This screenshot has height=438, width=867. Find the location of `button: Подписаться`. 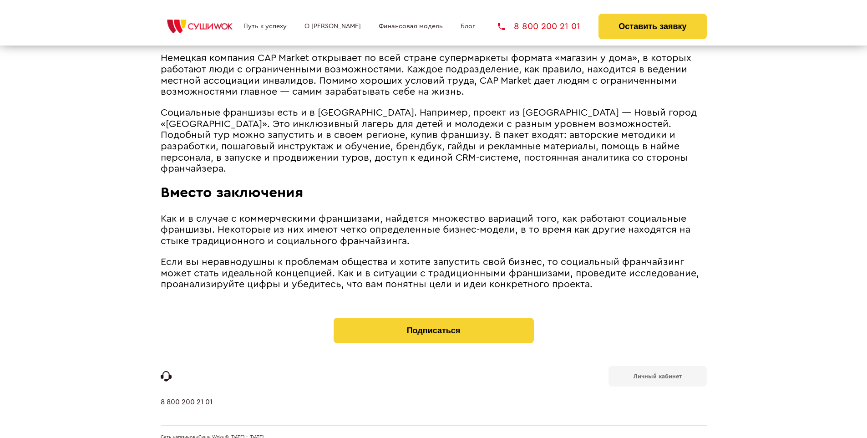

button: Подписаться is located at coordinates (434, 330).